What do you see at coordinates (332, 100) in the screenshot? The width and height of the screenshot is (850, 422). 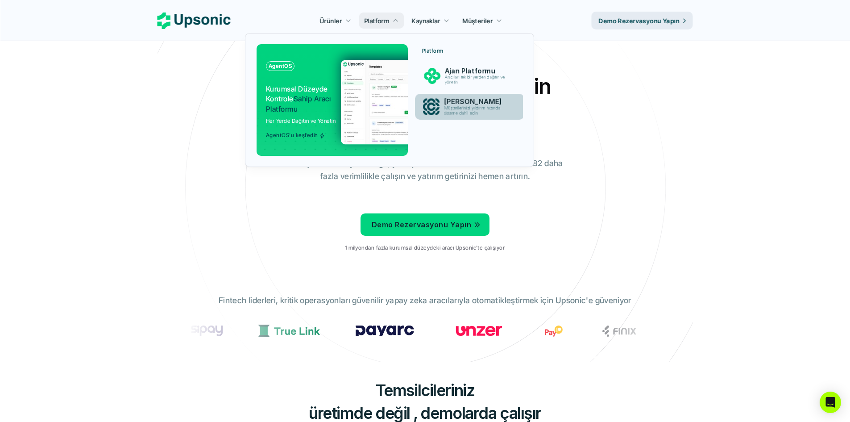 I see `a: AgentOSKurumsal Düzeyde KontroleSahip Aracı PlatformuHer Yerde Dağıtın ve YönetinAgentOS'u keşfedin` at bounding box center [332, 100].